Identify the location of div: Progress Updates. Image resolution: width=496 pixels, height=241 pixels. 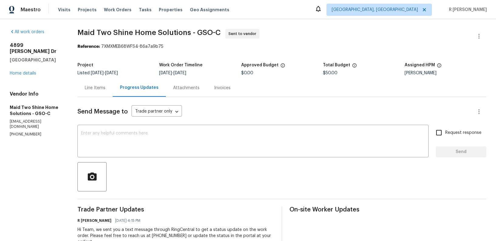
(139, 87).